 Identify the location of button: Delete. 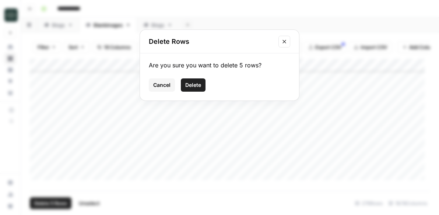
(193, 85).